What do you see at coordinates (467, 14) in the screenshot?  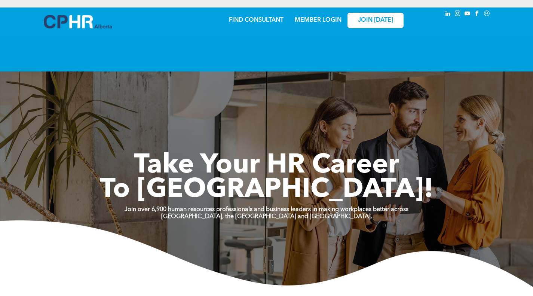 I see `a: youtube` at bounding box center [467, 14].